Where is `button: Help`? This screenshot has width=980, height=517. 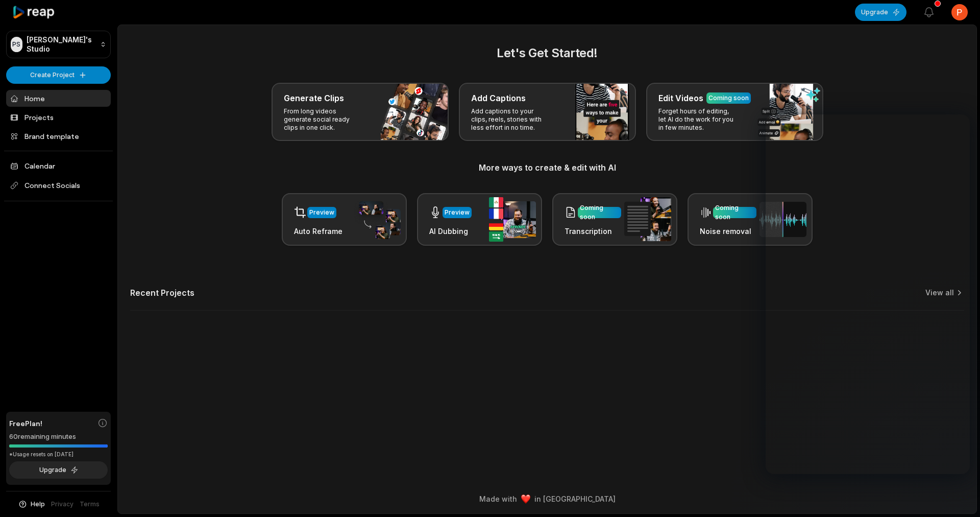
button: Help is located at coordinates (31, 504).